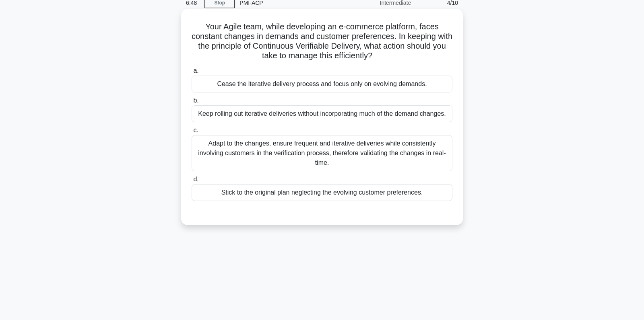 The width and height of the screenshot is (644, 320). What do you see at coordinates (322, 153) in the screenshot?
I see `div: Adapt to the changes, ensure frequent and iterative deliveries while consistently involving custo...` at bounding box center [322, 153].